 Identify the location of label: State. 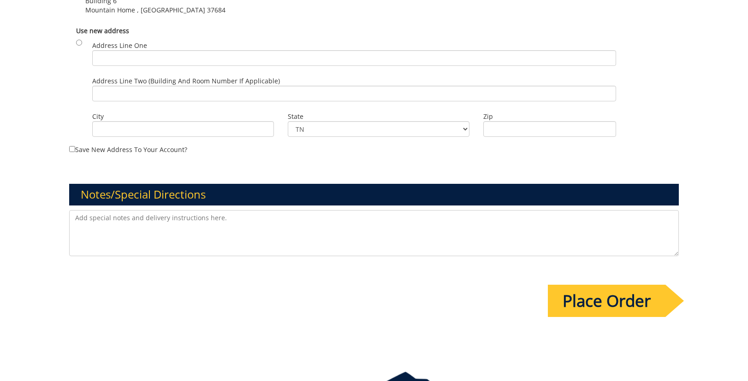
(379, 117).